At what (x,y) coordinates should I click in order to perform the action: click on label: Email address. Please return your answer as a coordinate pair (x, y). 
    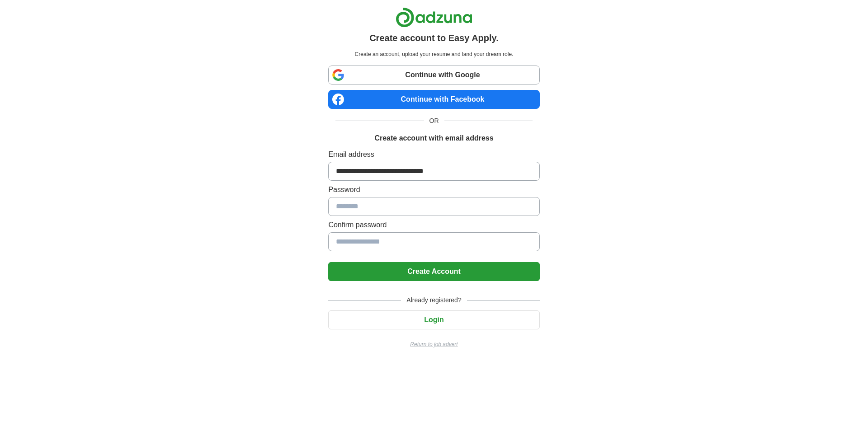
    Looking at the image, I should click on (434, 154).